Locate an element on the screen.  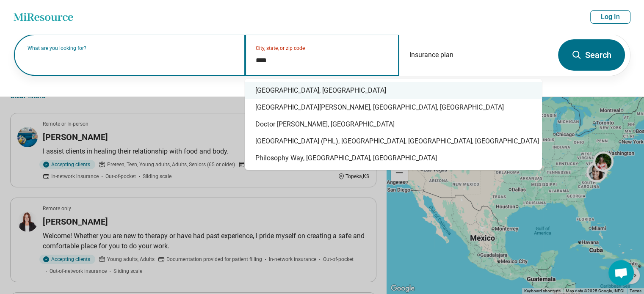
label: What are you looking for? is located at coordinates (131, 48).